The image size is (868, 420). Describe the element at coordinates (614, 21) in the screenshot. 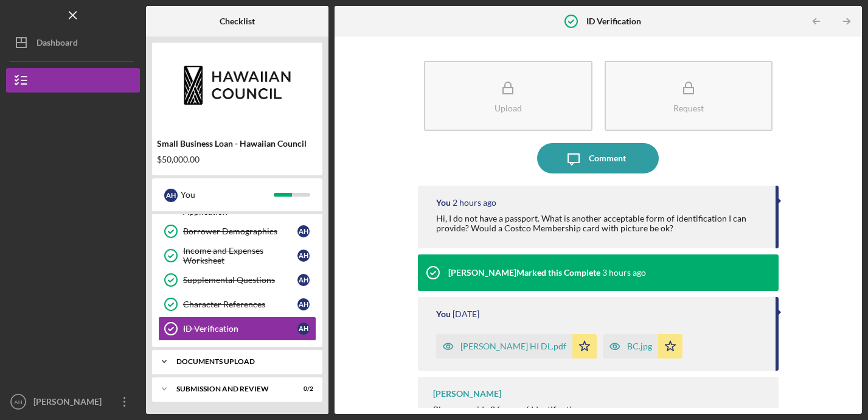

I see `b: ID Verification` at that location.